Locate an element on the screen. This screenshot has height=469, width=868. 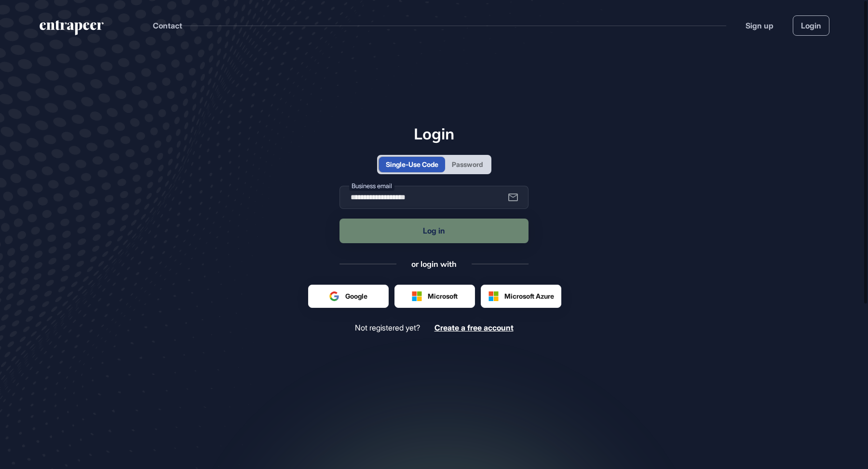
button: Log in is located at coordinates (434, 231).